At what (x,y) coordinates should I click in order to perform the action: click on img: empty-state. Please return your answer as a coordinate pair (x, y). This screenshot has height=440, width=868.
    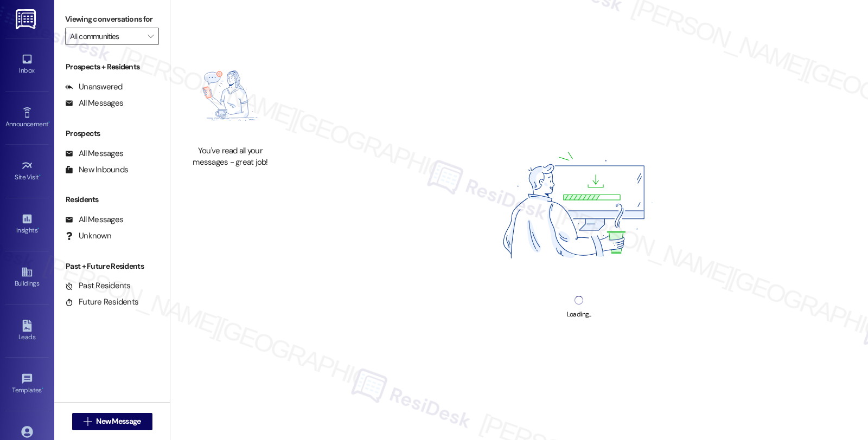
    Looking at the image, I should click on (230, 96).